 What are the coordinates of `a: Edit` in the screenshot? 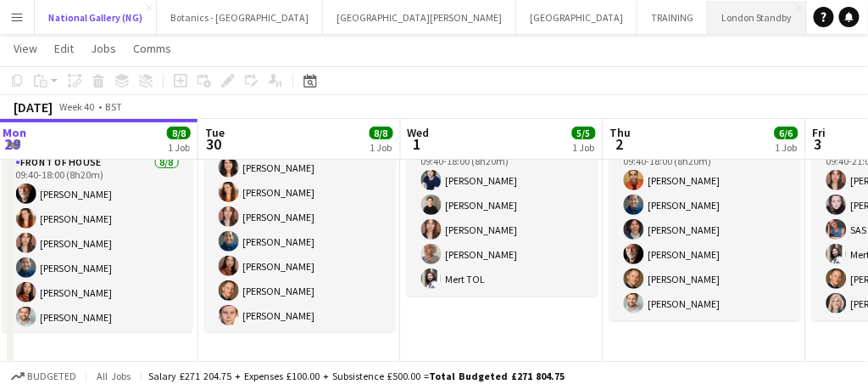 It's located at (64, 48).